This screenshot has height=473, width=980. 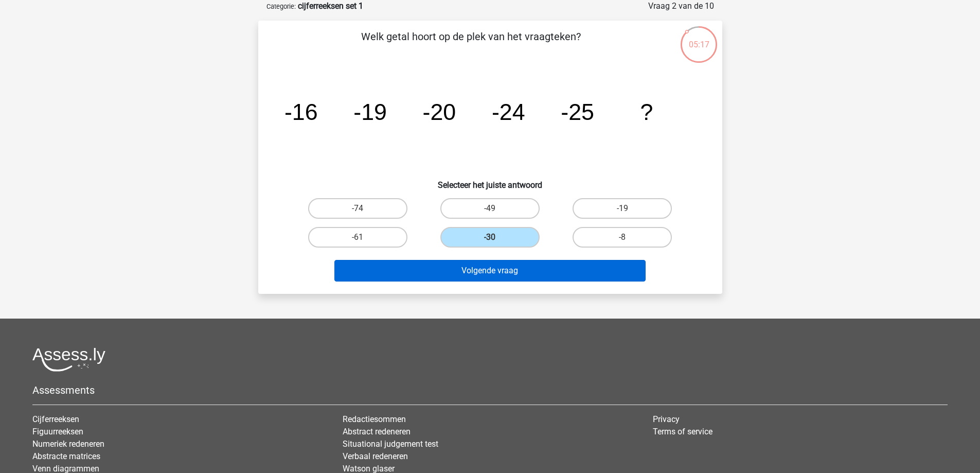 What do you see at coordinates (471, 44) in the screenshot?
I see `p: Welk getal hoort op de plek van het vraagteken?` at bounding box center [471, 44].